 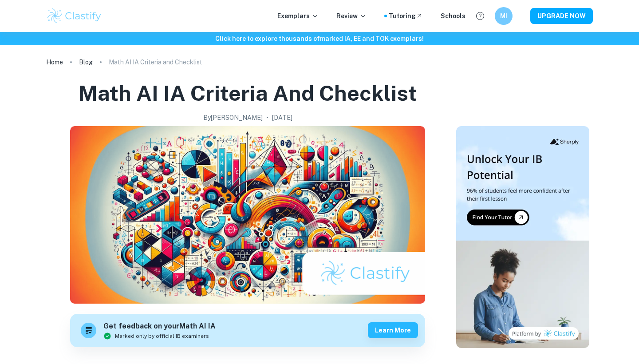 What do you see at coordinates (453, 16) in the screenshot?
I see `div: Schools` at bounding box center [453, 16].